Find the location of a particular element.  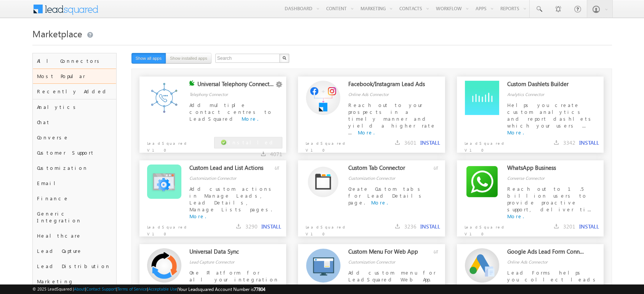

span: © 2025 LeadSquared | | | | | is located at coordinates (149, 289).